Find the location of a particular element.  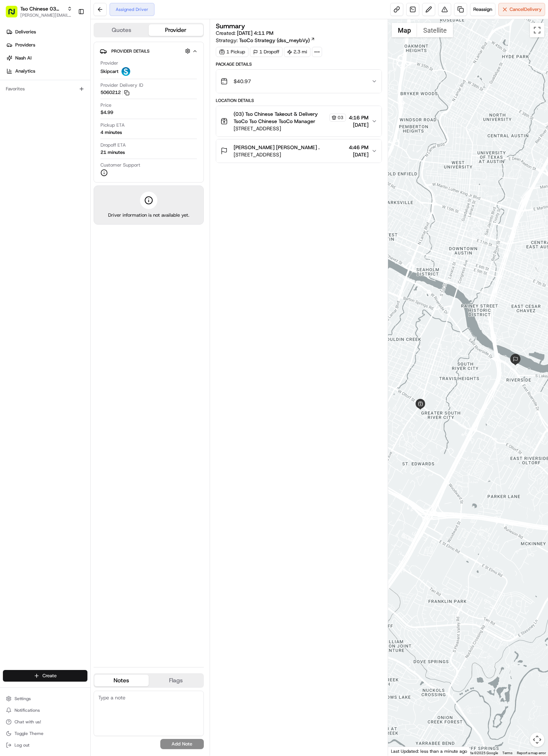

p: Welcome 👋 is located at coordinates (70, 35).